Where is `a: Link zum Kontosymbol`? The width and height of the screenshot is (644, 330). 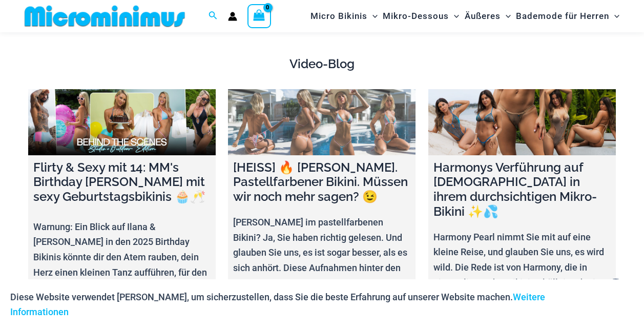
a: Link zum Kontosymbol is located at coordinates (233, 16).